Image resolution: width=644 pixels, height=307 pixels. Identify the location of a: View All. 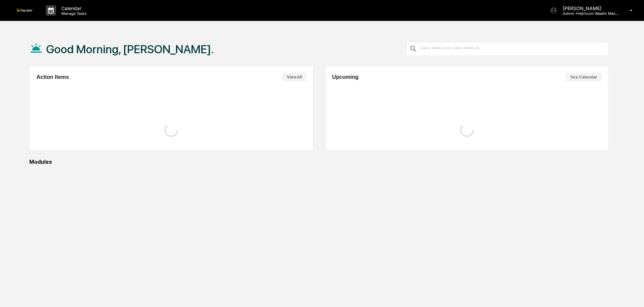
(295, 77).